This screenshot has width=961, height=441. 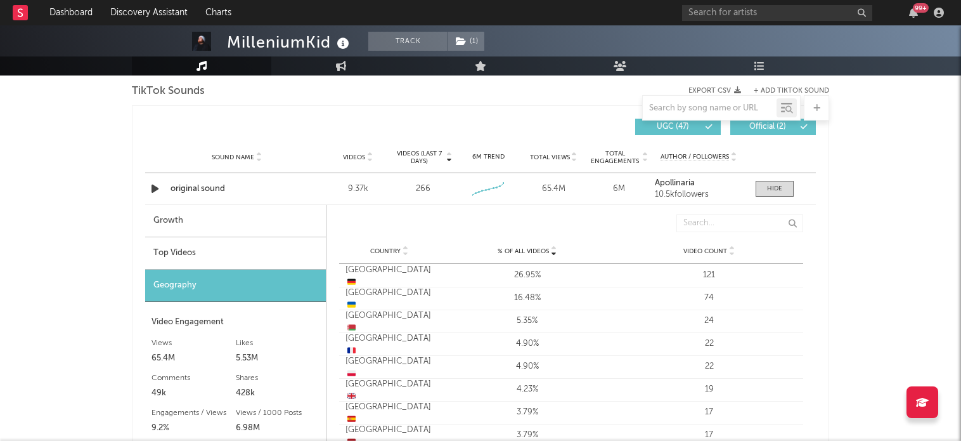 I want to click on button: UGC(47), so click(x=678, y=127).